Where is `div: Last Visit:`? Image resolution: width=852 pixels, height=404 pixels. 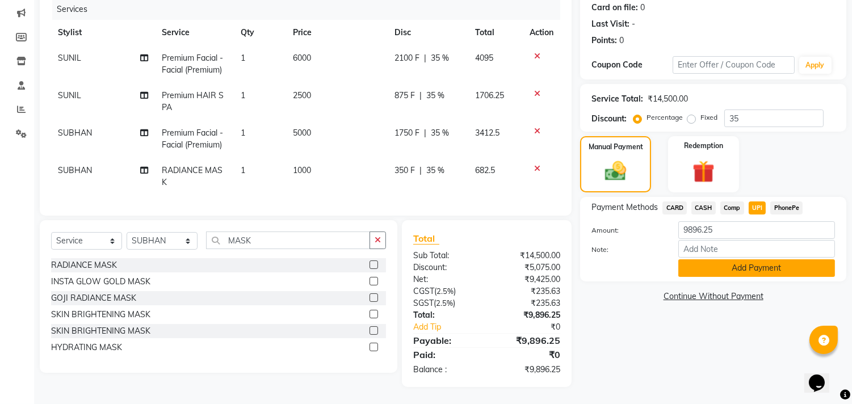
div: Last Visit: is located at coordinates (610, 24).